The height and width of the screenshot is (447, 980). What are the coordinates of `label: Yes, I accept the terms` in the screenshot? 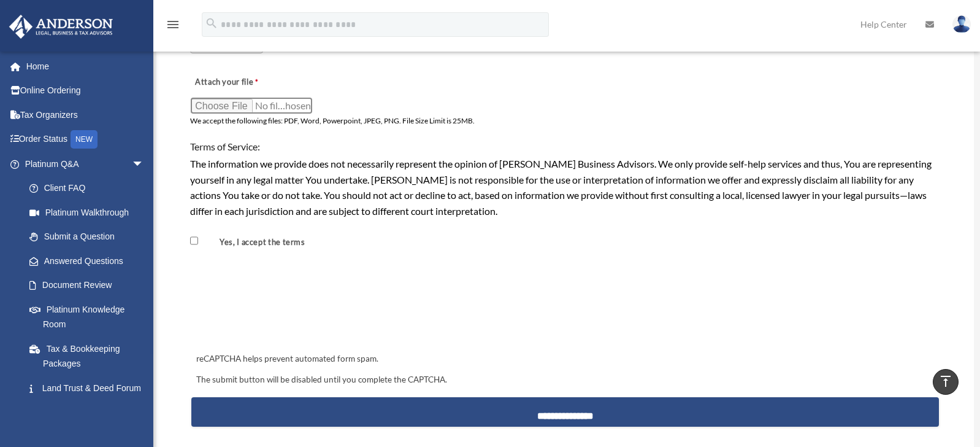 It's located at (255, 242).